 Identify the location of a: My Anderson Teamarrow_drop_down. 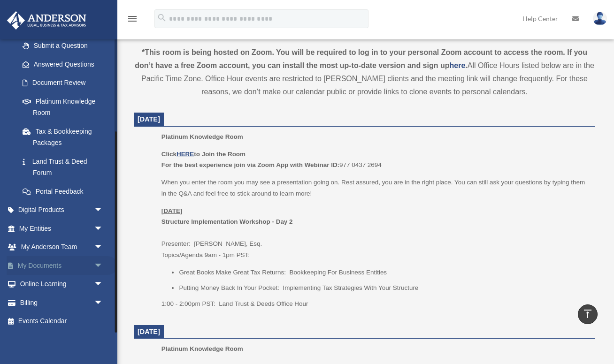
(62, 247).